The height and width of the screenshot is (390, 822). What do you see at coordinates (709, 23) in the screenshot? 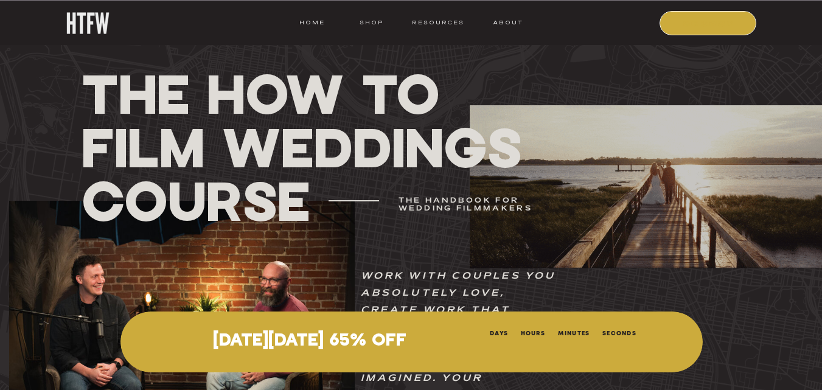
I see `nav: COURSE` at bounding box center [709, 23].